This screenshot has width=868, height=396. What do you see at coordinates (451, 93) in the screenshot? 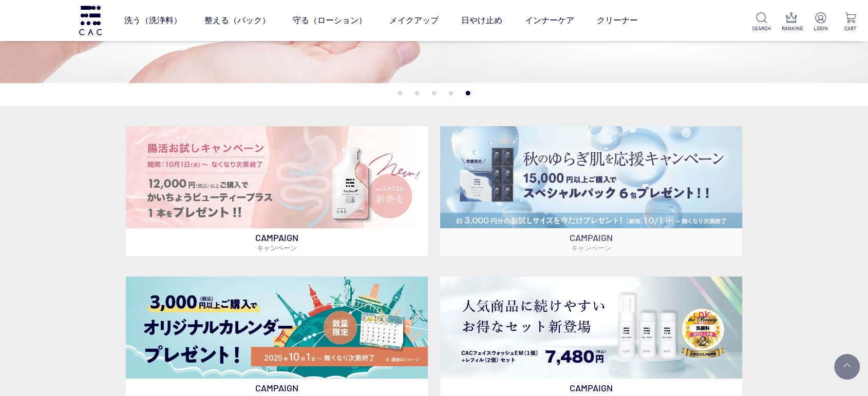
I see `button: 4 of 5` at bounding box center [451, 93].